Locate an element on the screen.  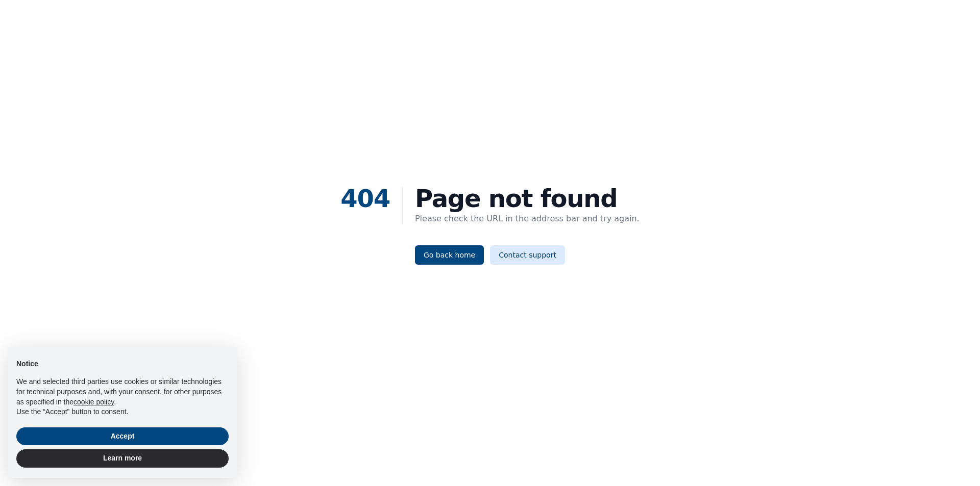
a: cookie policy is located at coordinates (93, 402).